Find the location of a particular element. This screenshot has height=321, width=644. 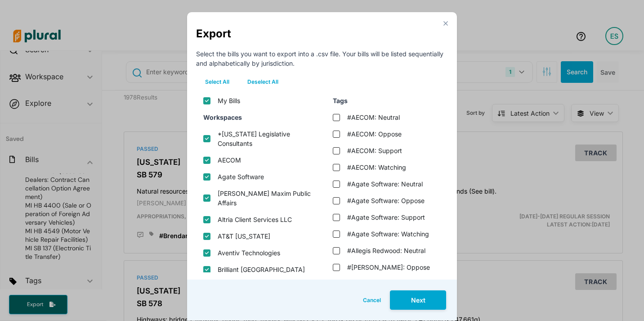

label: #AECOM: Oppose is located at coordinates (374, 134).